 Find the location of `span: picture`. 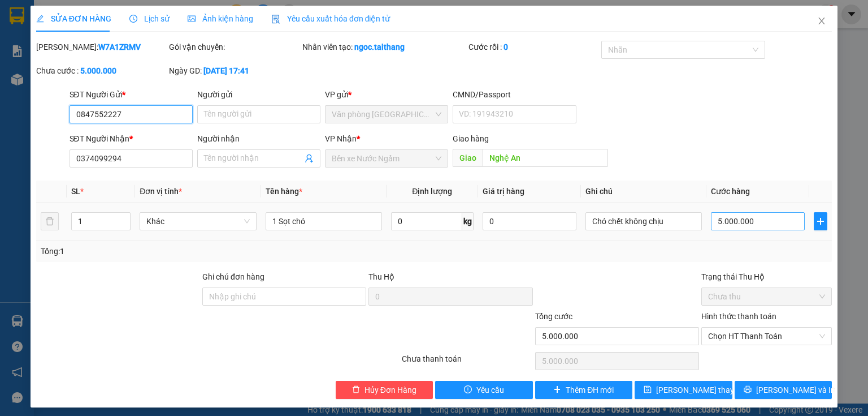

span: picture is located at coordinates (191, 19).